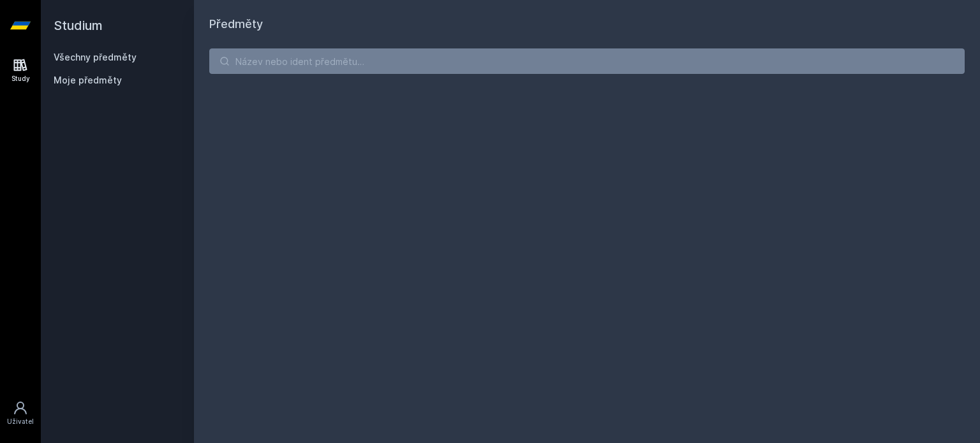  What do you see at coordinates (587, 24) in the screenshot?
I see `h1: Předměty` at bounding box center [587, 24].